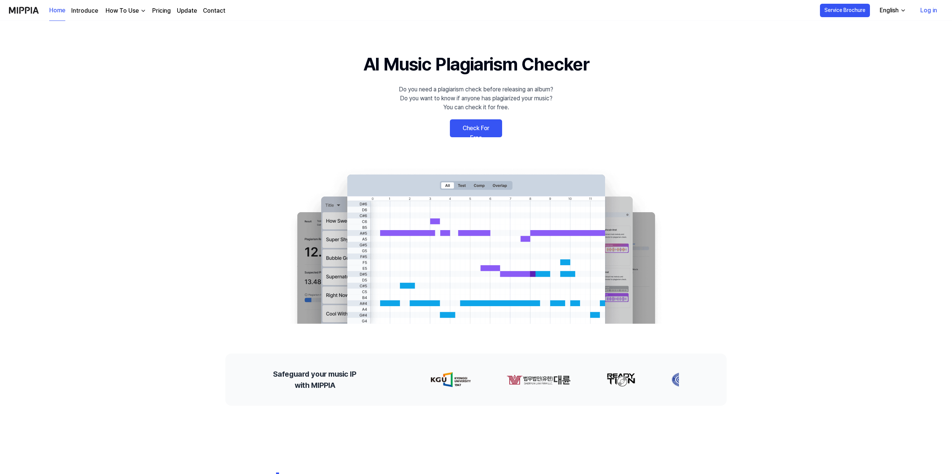  I want to click on a: Introduce, so click(85, 11).